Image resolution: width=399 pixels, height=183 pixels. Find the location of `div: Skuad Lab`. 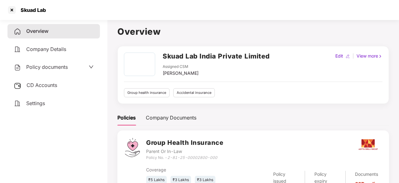

div: Skuad Lab is located at coordinates (31, 10).